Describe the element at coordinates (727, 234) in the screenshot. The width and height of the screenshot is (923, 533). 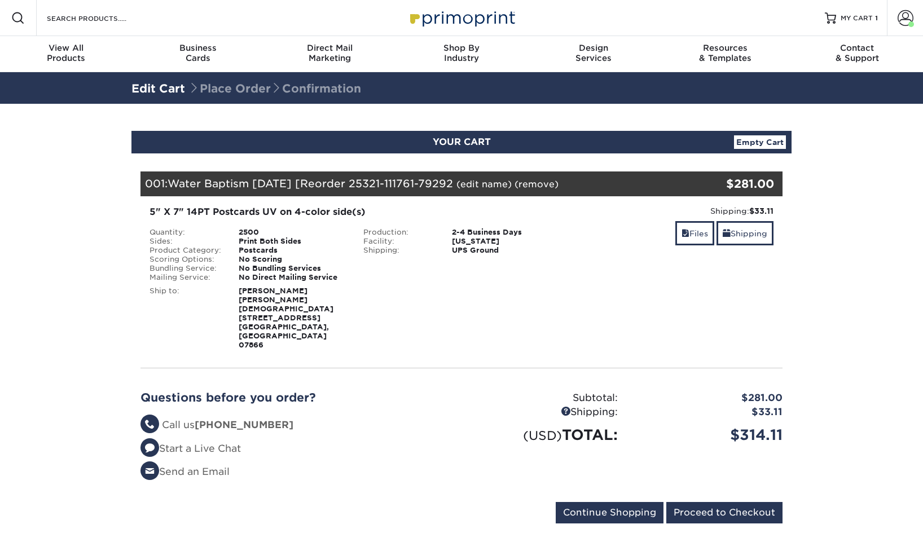
I see `span: shipping` at that location.